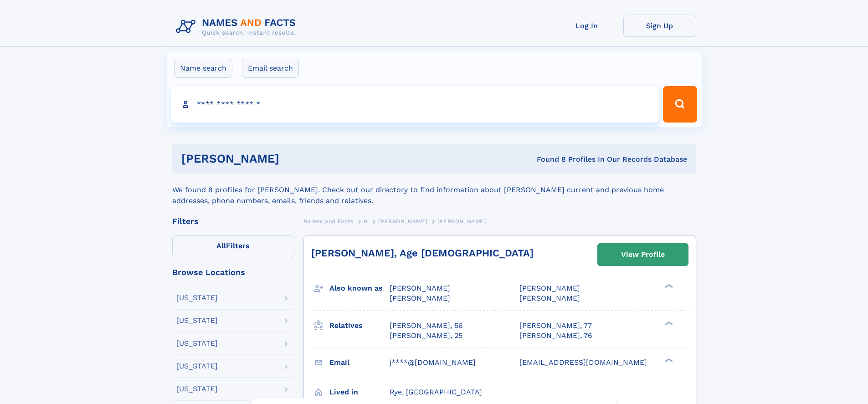  Describe the element at coordinates (366, 221) in the screenshot. I see `a: G` at that location.